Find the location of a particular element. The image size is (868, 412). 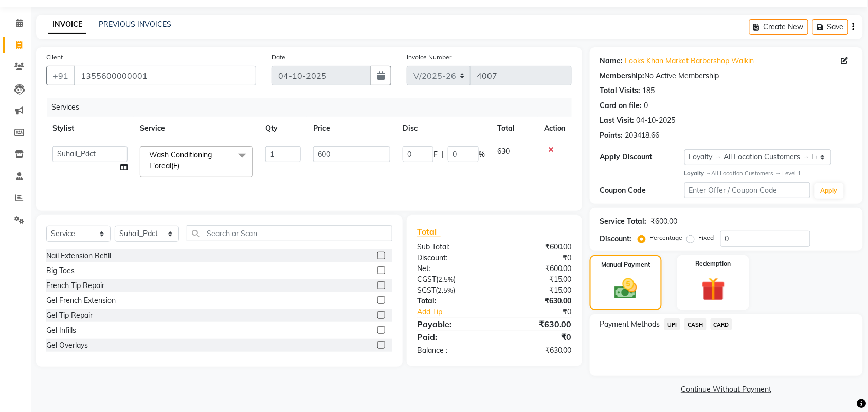

a: Continue Without Payment is located at coordinates (725, 389).